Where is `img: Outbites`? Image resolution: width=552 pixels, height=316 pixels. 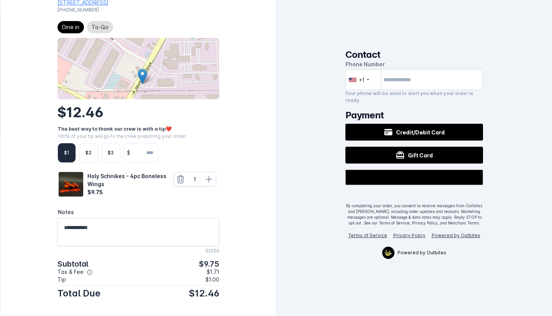
img: Outbites is located at coordinates (388, 253).